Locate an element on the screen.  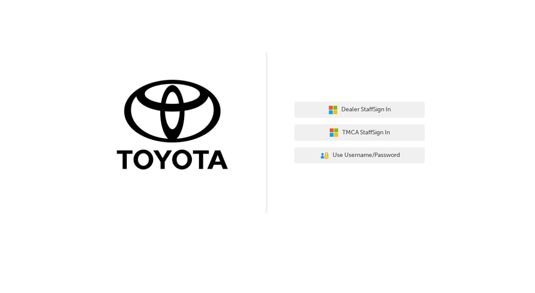
span: Dealer Staff Sign In is located at coordinates (366, 110).